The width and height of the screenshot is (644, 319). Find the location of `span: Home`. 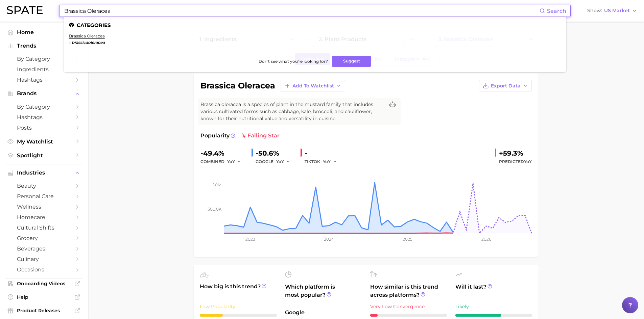

span: Home is located at coordinates (44, 32).